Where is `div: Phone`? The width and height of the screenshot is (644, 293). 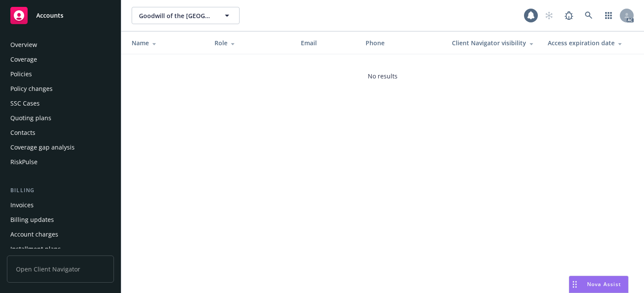
div: Phone is located at coordinates (402, 42).